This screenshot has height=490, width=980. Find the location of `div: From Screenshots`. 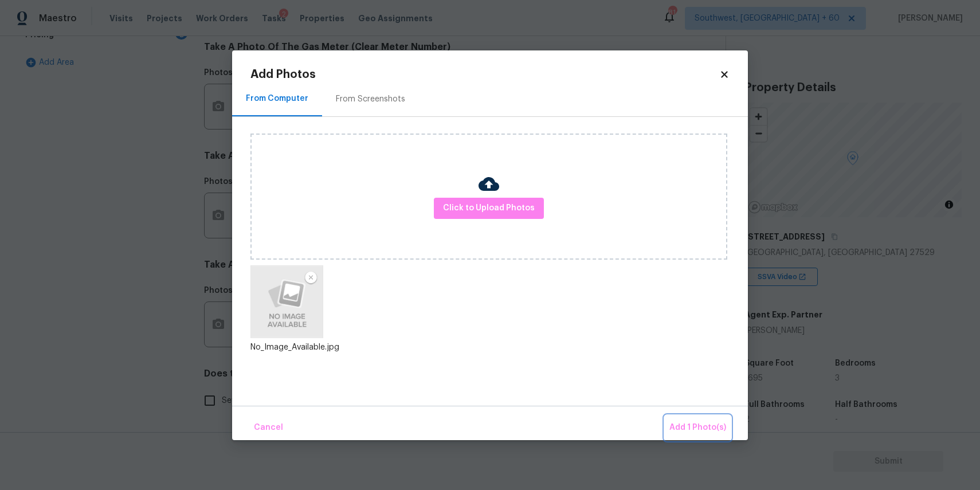

div: From Screenshots is located at coordinates (371, 99).